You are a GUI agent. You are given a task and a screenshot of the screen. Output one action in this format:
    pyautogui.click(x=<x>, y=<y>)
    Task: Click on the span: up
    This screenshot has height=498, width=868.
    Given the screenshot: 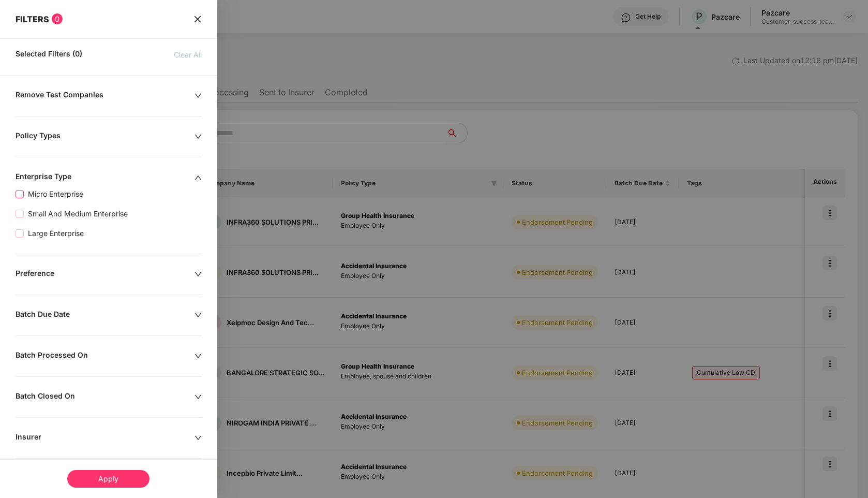 What is the action you would take?
    pyautogui.click(x=198, y=178)
    